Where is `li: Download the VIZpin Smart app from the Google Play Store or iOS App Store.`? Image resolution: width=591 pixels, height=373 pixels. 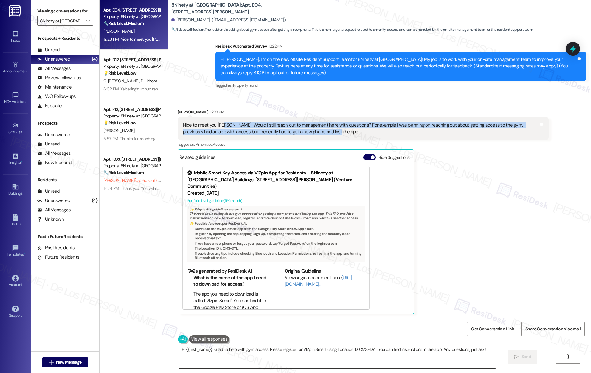 li: Download the VIZpin Smart app from the Google Play Store or iOS App Store. is located at coordinates (278, 229).